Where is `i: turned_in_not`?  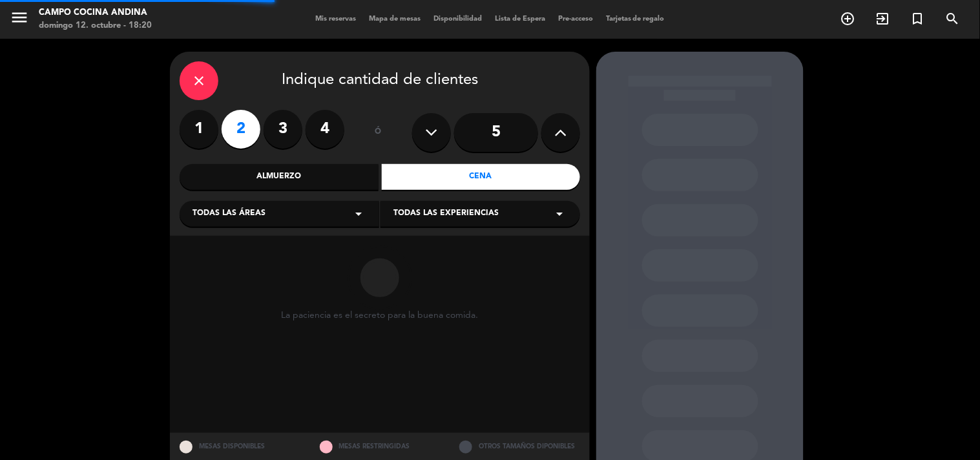 i: turned_in_not is located at coordinates (918, 18).